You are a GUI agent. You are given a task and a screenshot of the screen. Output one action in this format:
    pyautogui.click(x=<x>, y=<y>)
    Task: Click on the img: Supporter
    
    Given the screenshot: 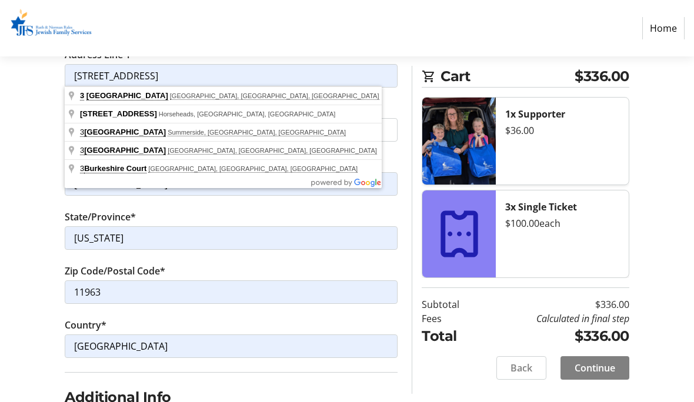 What is the action you would take?
    pyautogui.click(x=459, y=141)
    